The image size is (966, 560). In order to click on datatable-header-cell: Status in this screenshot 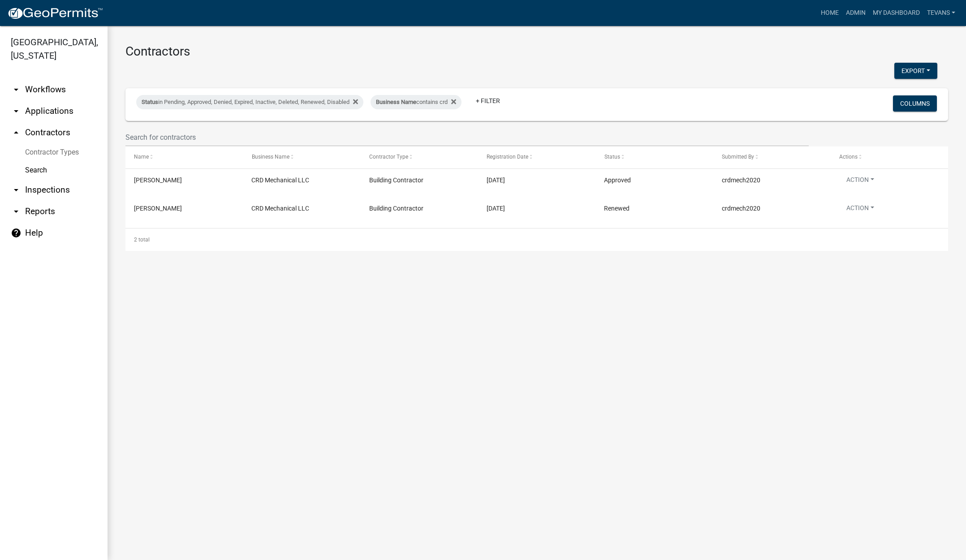, I will do `click(654, 157)`.